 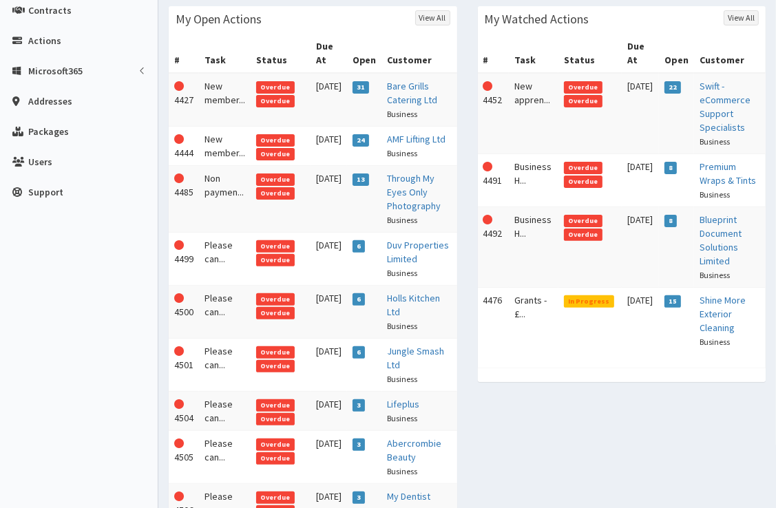 What do you see at coordinates (184, 365) in the screenshot?
I see `td: 4501` at bounding box center [184, 365].